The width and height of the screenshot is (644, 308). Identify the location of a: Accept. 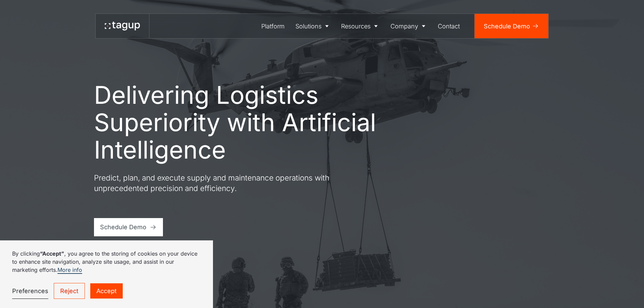
(107, 291).